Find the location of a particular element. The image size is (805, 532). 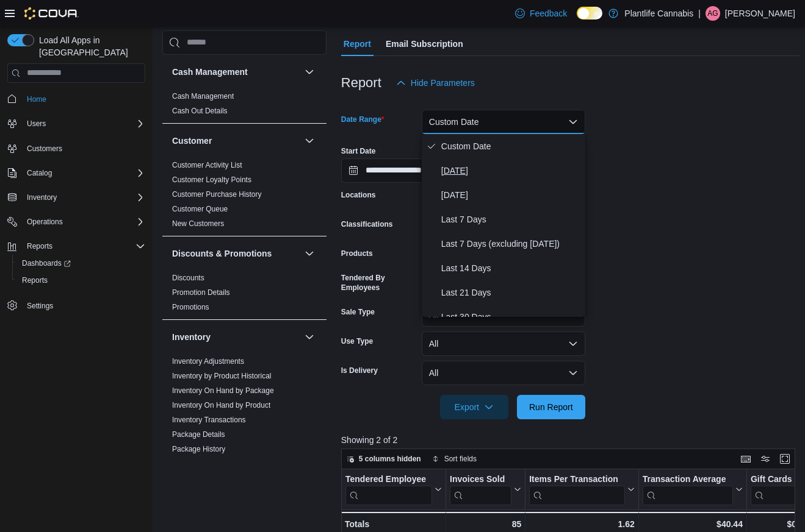

a: Inventory Adjustments is located at coordinates (208, 361).